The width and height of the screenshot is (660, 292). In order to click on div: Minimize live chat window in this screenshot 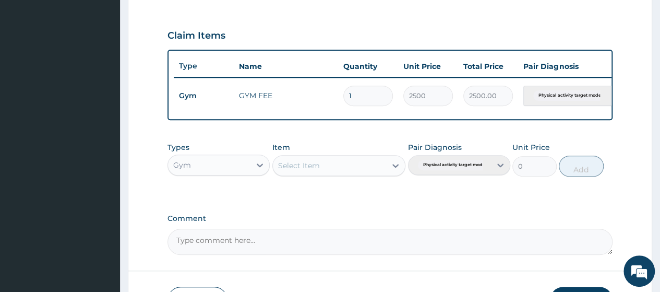, I will do `click(184, 18)`.